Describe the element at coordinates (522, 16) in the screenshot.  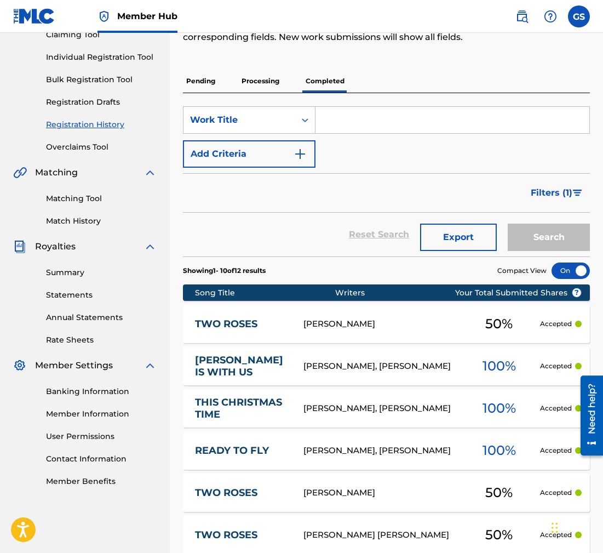
I see `a: Public Search` at that location.